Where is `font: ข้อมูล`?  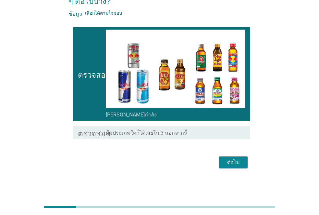 font: ข้อมูล is located at coordinates (76, 13).